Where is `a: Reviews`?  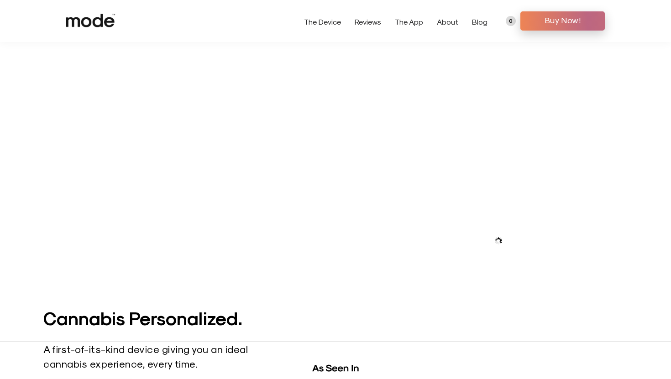
a: Reviews is located at coordinates (368, 21).